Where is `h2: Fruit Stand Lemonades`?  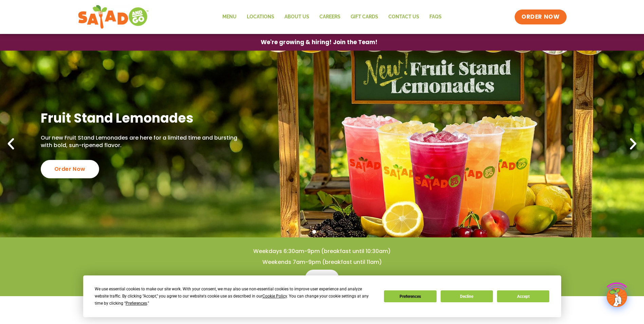
h2: Fruit Stand Lemonades is located at coordinates (140, 118).